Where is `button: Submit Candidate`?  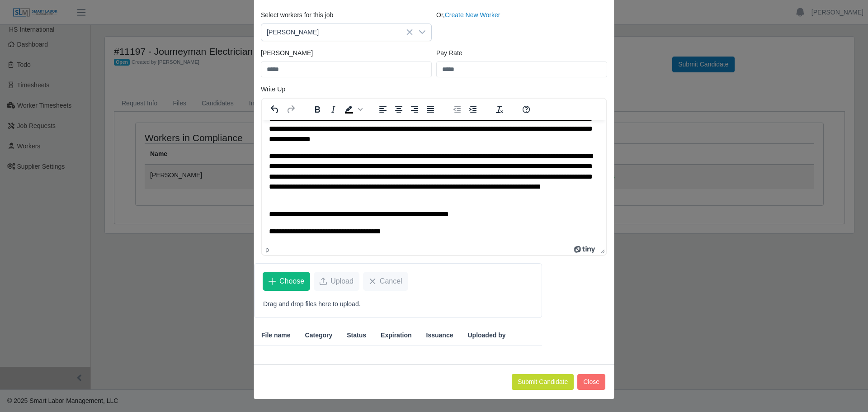
button: Submit Candidate is located at coordinates (542, 382).